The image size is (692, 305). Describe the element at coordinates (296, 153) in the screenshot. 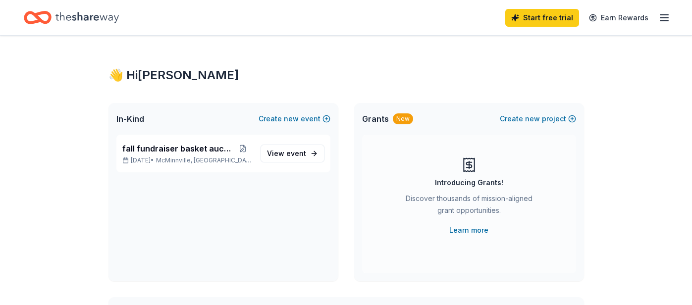

I see `span: event` at that location.